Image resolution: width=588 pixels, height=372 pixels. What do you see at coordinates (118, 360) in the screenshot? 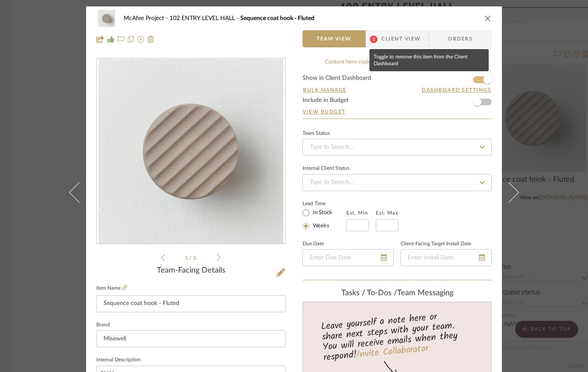
I see `label: Internal Description` at bounding box center [118, 360].